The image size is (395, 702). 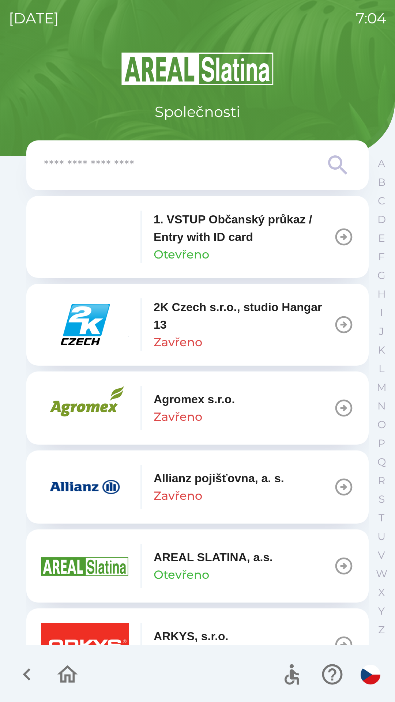 What do you see at coordinates (381, 555) in the screenshot?
I see `p: V` at bounding box center [381, 555].